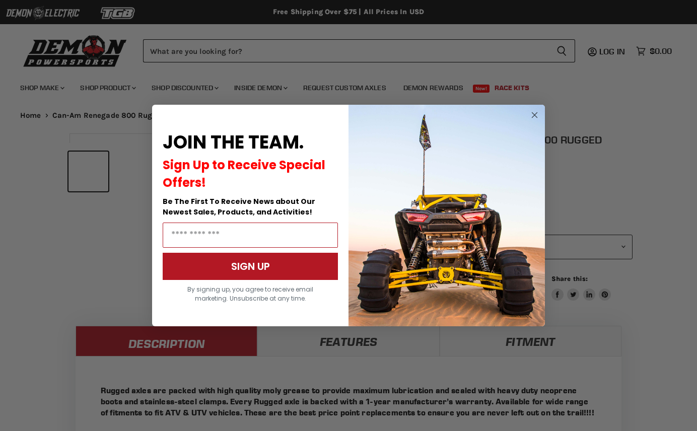 This screenshot has width=697, height=431. I want to click on button: SIGN UP, so click(250, 266).